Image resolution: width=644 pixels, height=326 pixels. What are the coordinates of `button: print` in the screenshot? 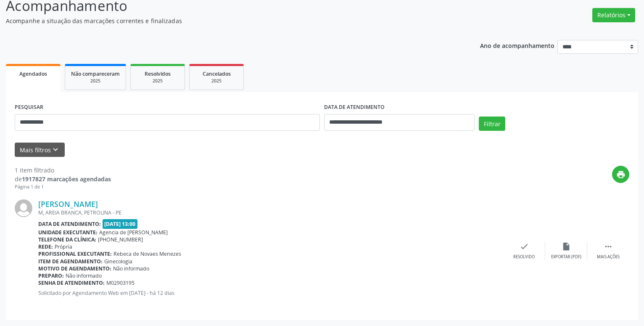 It's located at (620, 174).